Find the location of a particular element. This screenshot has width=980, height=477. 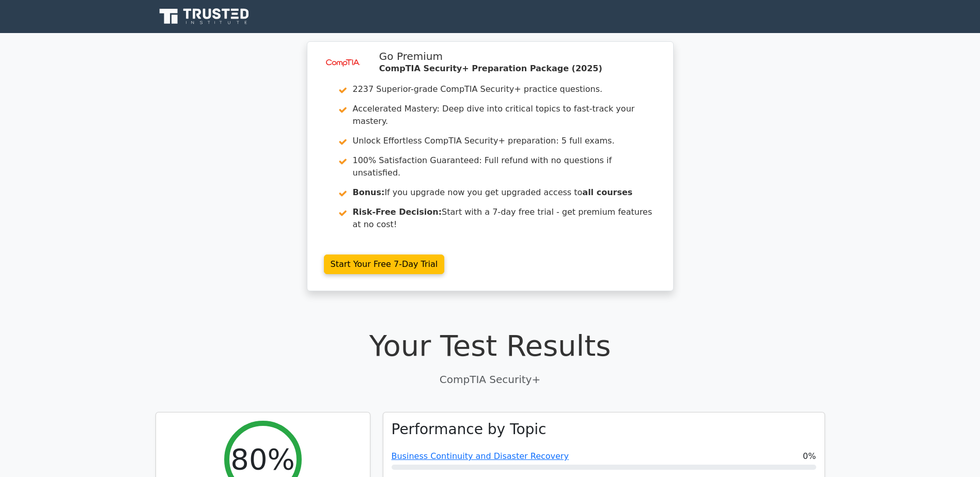

h3: Performance by Topic is located at coordinates (469, 429).